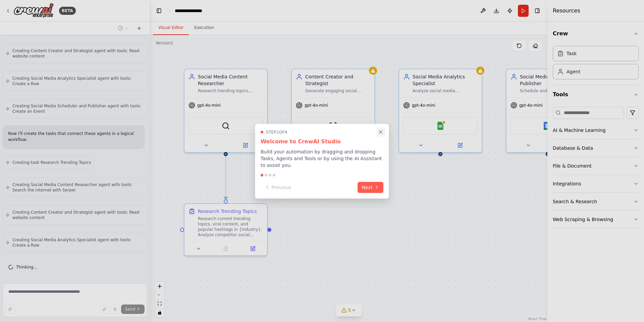  Describe the element at coordinates (278, 187) in the screenshot. I see `button: Previous` at that location.